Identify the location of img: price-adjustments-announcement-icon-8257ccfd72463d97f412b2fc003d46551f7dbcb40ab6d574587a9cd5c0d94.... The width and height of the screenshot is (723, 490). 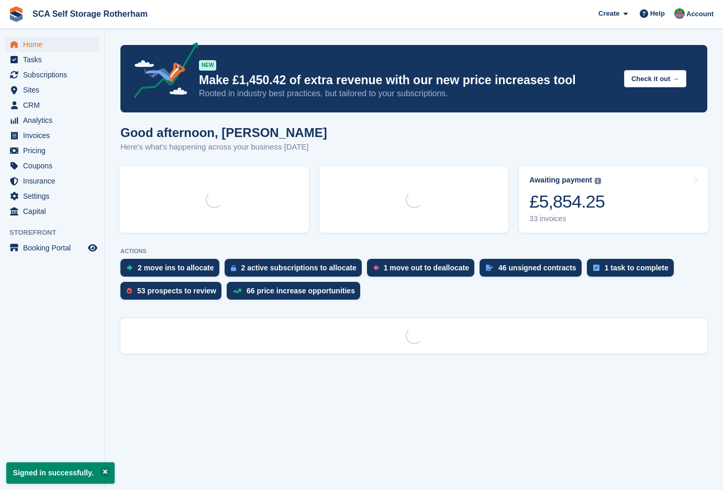
(162, 72).